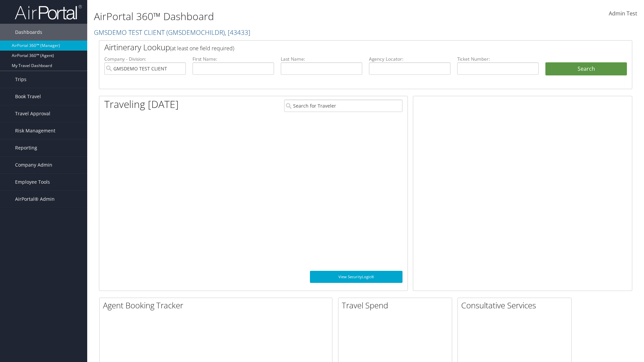  Describe the element at coordinates (48, 12) in the screenshot. I see `img: airportal-logo.png` at that location.